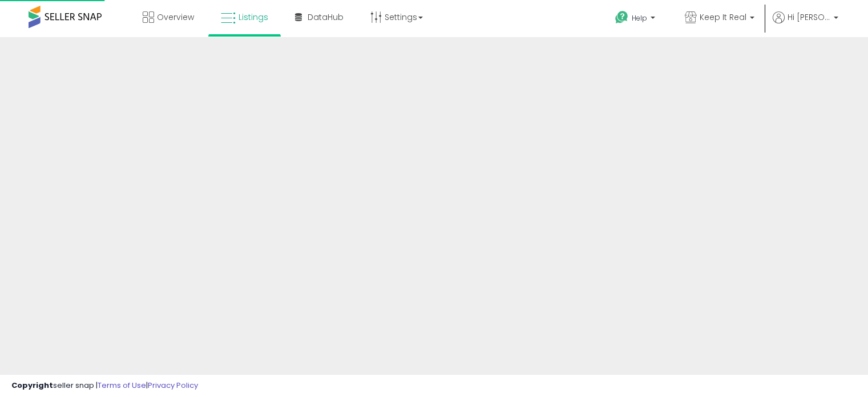 The width and height of the screenshot is (868, 397). I want to click on a: Terms of Use, so click(121, 386).